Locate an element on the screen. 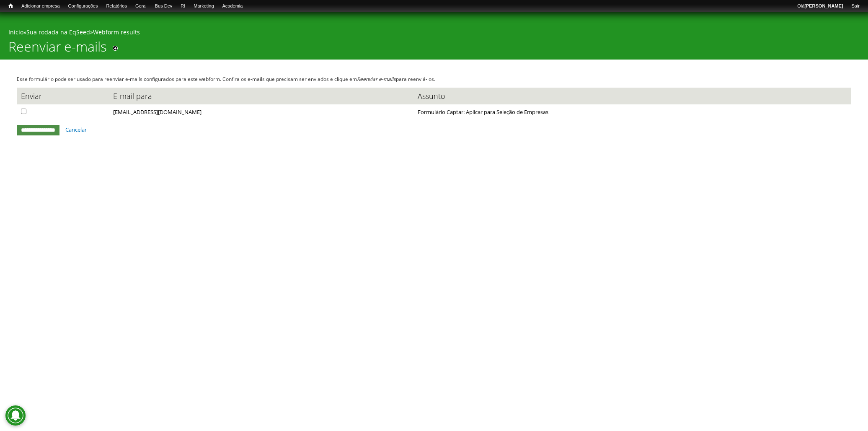 This screenshot has height=431, width=868. em: Reenviar e-mails is located at coordinates (376, 79).